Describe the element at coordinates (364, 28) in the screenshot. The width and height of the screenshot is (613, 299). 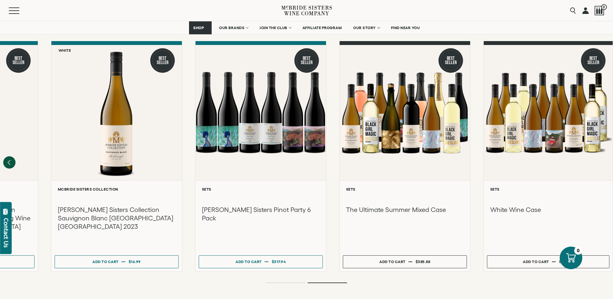
I see `span: OUR STORY` at that location.